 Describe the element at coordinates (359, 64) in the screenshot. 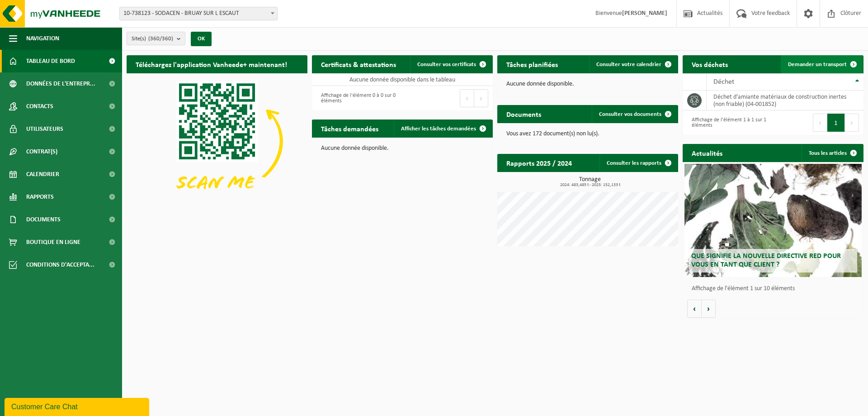

I see `h2: Certificats & attestations` at that location.